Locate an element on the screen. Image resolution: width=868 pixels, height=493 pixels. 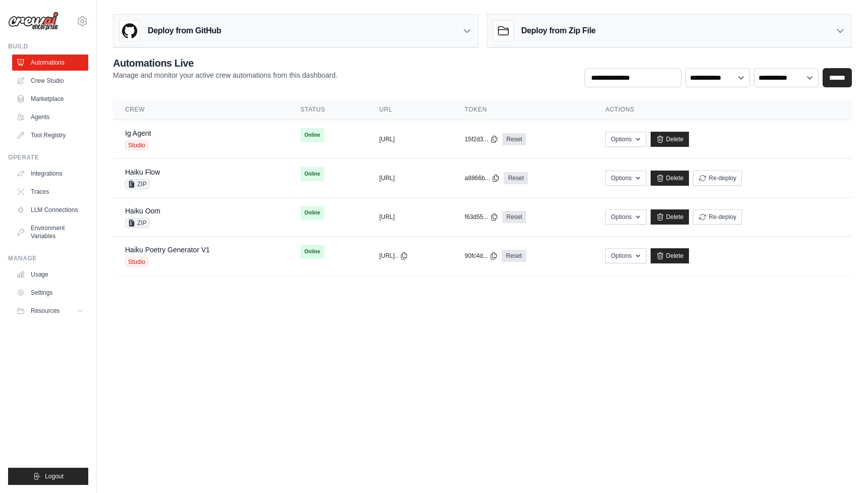
a: Haiku Poetry Generator V1 is located at coordinates (167, 250).